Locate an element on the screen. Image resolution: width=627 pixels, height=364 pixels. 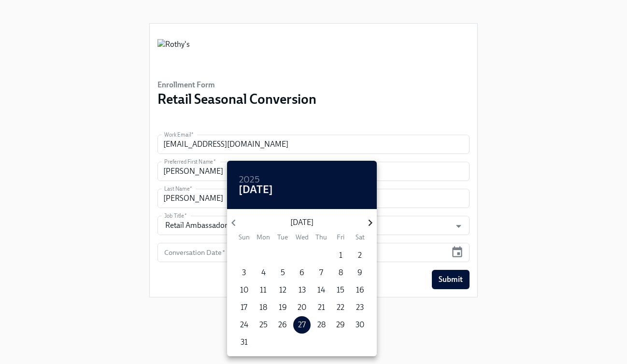
button: 12 is located at coordinates (282, 290).